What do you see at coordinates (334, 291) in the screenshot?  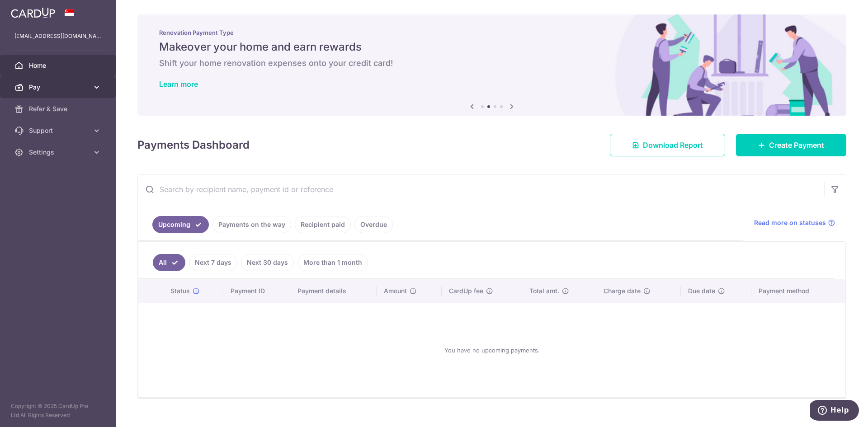 I see `th: Payment details` at bounding box center [334, 291].